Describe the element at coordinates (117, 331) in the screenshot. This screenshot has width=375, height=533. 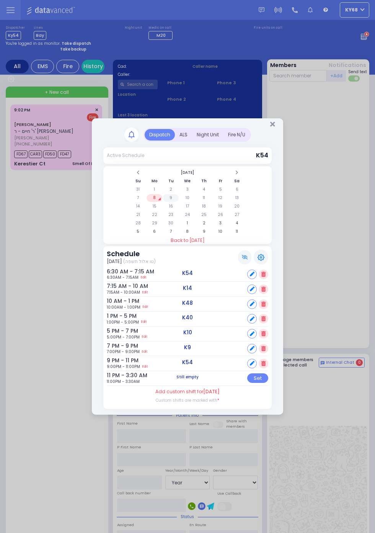
I see `h6: 5 PM - 7 PM` at that location.